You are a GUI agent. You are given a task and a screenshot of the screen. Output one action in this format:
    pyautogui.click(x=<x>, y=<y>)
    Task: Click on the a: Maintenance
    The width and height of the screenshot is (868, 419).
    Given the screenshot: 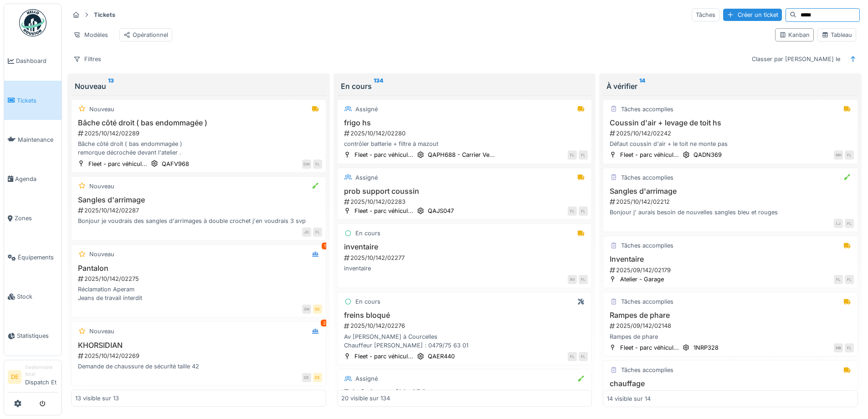 What is the action you would take?
    pyautogui.click(x=33, y=139)
    